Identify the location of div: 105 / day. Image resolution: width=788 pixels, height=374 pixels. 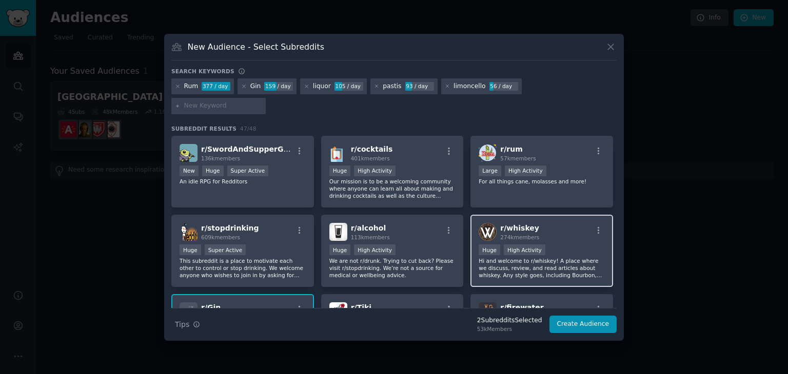
(349, 87).